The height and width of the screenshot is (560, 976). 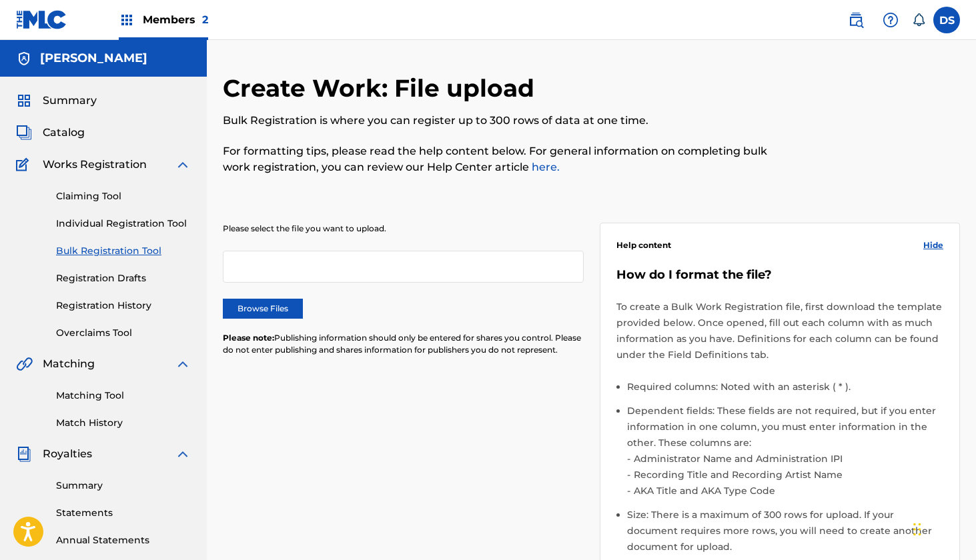 I want to click on a: Match History, so click(x=124, y=423).